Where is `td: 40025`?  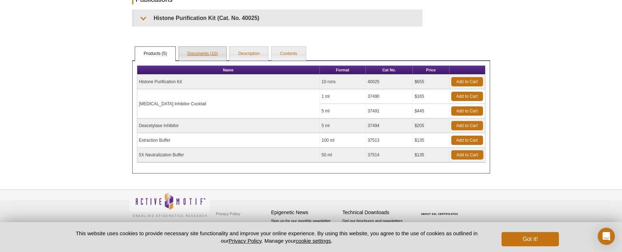 td: 40025 is located at coordinates (389, 82).